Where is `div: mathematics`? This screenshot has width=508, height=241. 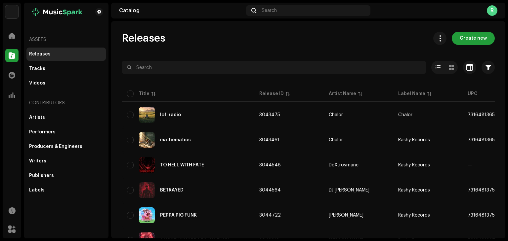 div: mathematics is located at coordinates (175, 140).